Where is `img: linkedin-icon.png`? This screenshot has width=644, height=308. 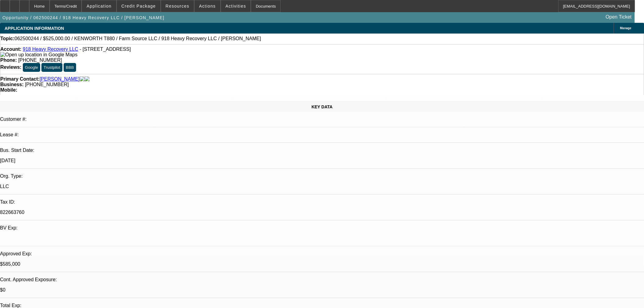
img: linkedin-icon.png is located at coordinates (87, 79).